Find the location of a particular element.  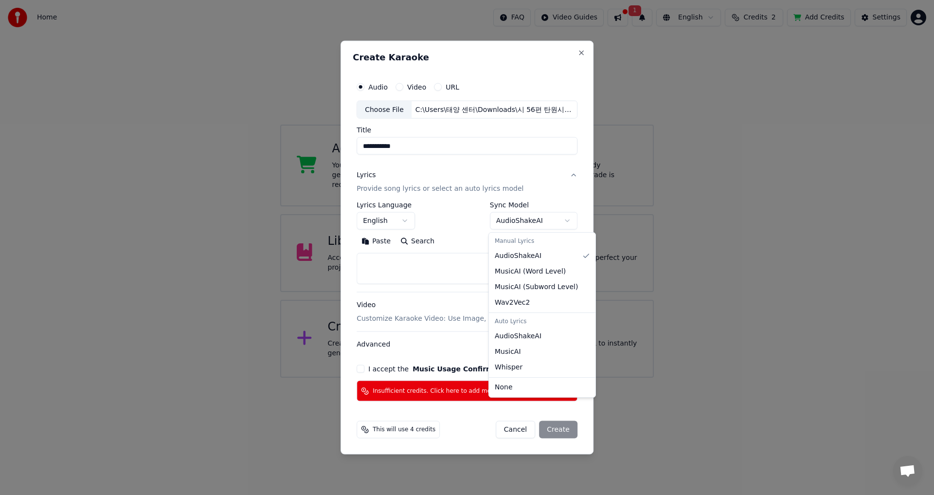

div: Auto Lyrics is located at coordinates (542, 322).